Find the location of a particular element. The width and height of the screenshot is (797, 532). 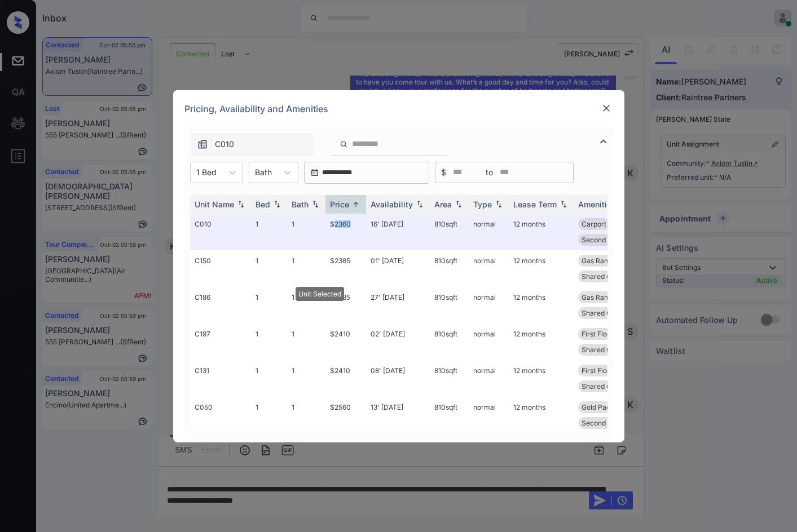

div: Pricing, Availability and Amenities is located at coordinates (398, 109).